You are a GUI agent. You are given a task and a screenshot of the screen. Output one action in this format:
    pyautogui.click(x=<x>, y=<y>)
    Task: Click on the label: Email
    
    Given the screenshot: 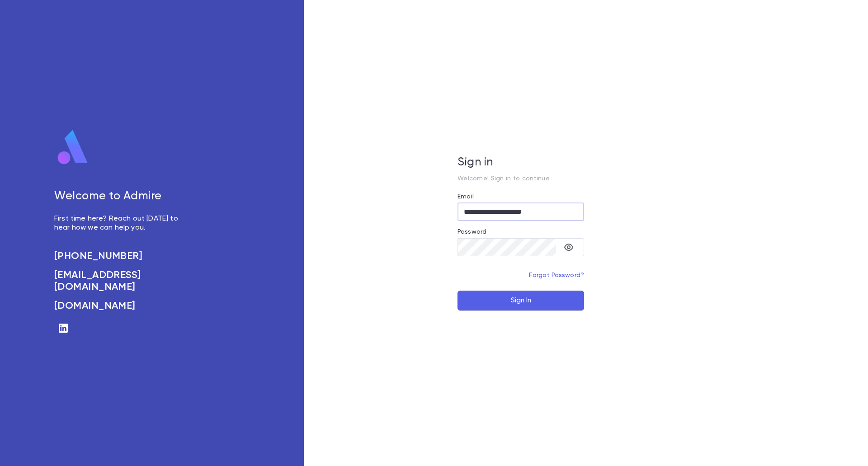 What is the action you would take?
    pyautogui.click(x=466, y=196)
    